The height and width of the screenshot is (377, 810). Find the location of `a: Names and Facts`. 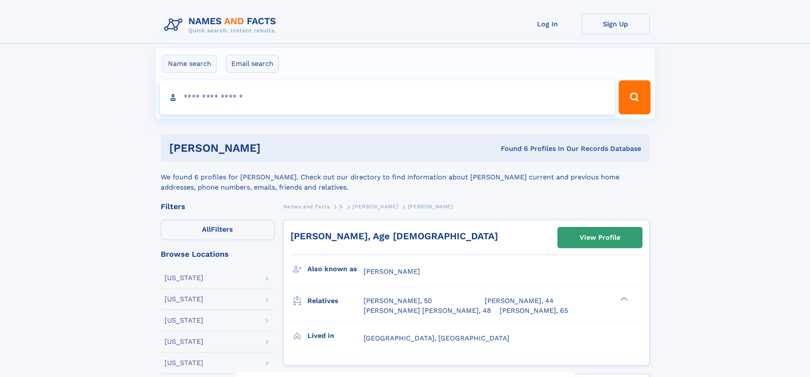

a: Names and Facts is located at coordinates (307, 206).